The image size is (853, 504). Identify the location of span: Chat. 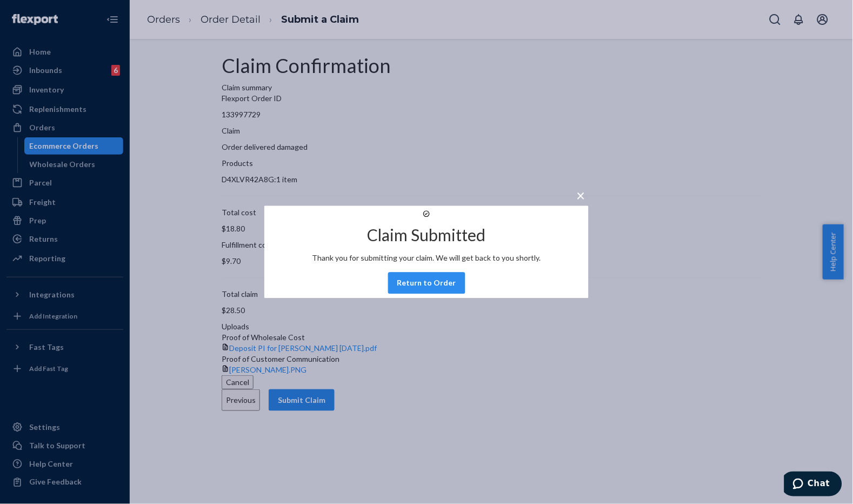
(34, 13).